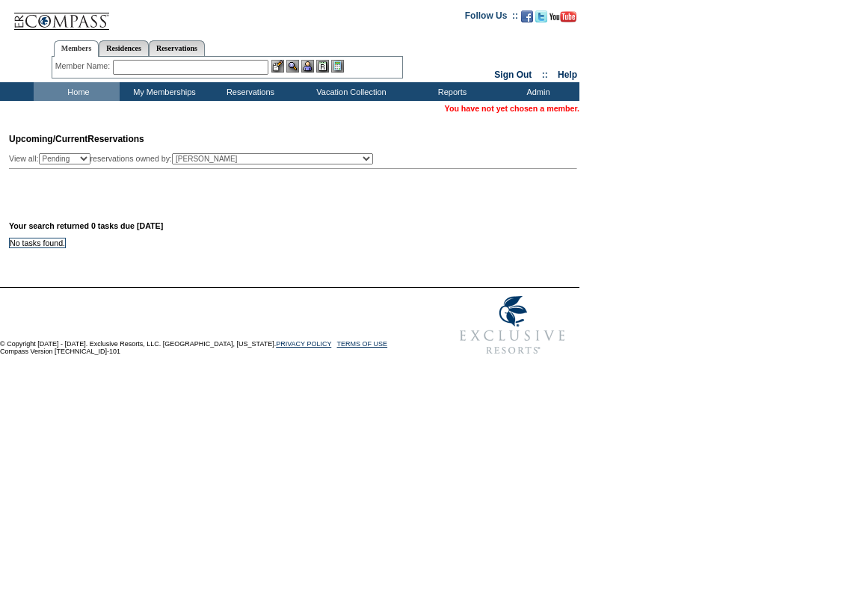  Describe the element at coordinates (337, 66) in the screenshot. I see `img: b_calculator.gif` at that location.